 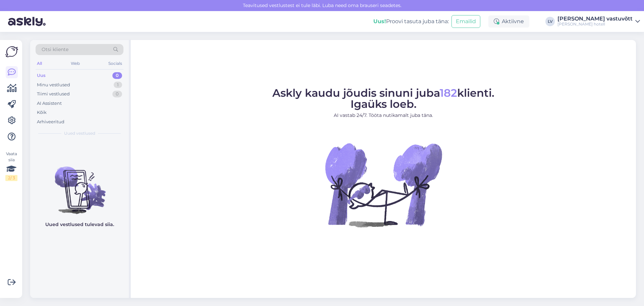 I want to click on div: Minu vestlused, so click(x=53, y=85).